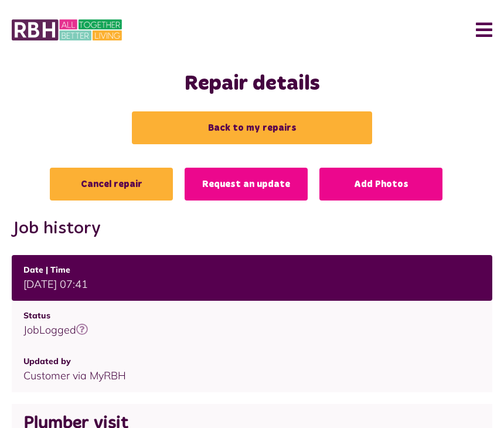 The image size is (504, 428). Describe the element at coordinates (252, 229) in the screenshot. I see `h2: Job history` at that location.